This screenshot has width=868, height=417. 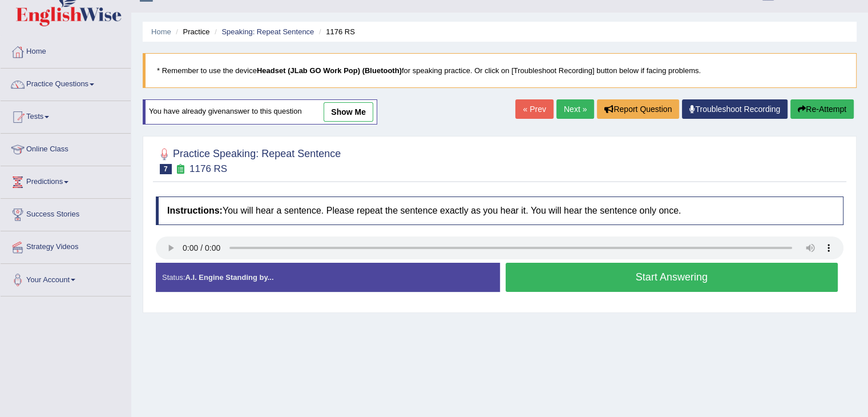 I want to click on blockquote: * Remember to use the device for speaking practice. Or click on [Troubleshoot Recording] button b..., so click(x=499, y=70).